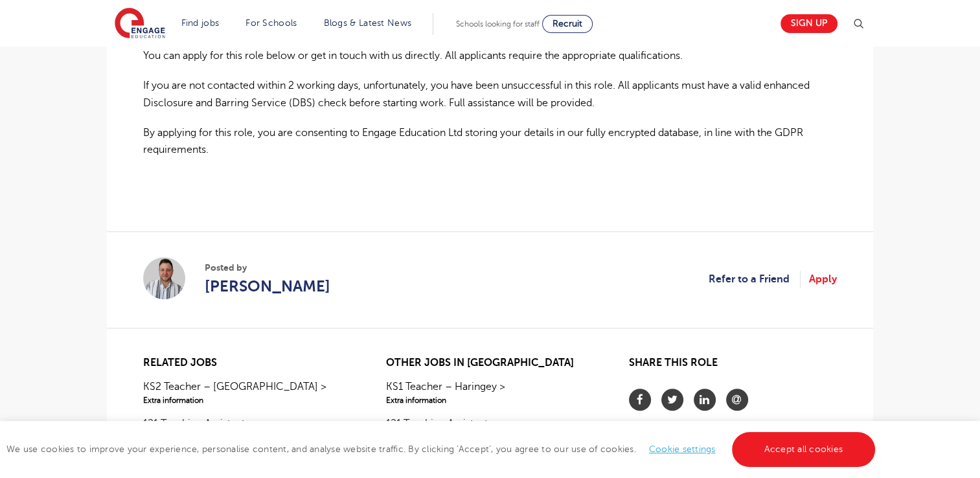  Describe the element at coordinates (682, 449) in the screenshot. I see `a: Cookie settings` at that location.